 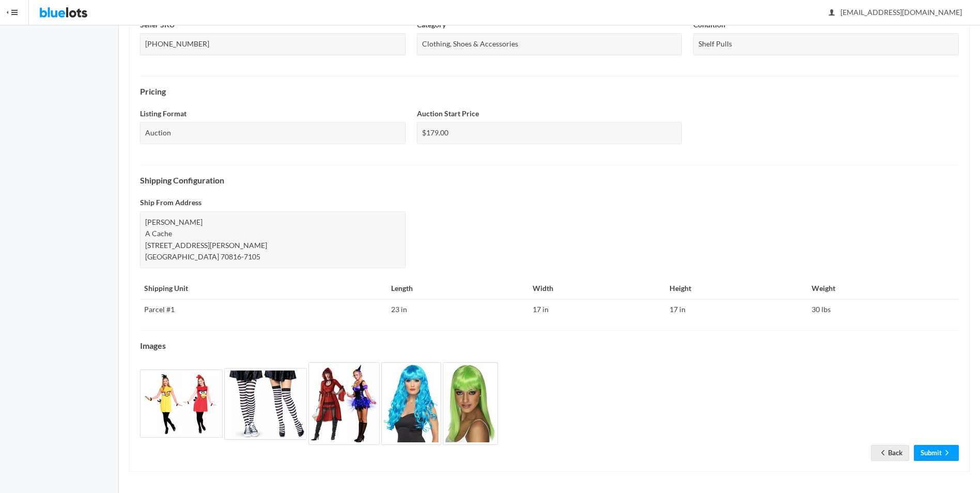 What do you see at coordinates (883, 453) in the screenshot?
I see `ion-icon: arrow back` at bounding box center [883, 453].